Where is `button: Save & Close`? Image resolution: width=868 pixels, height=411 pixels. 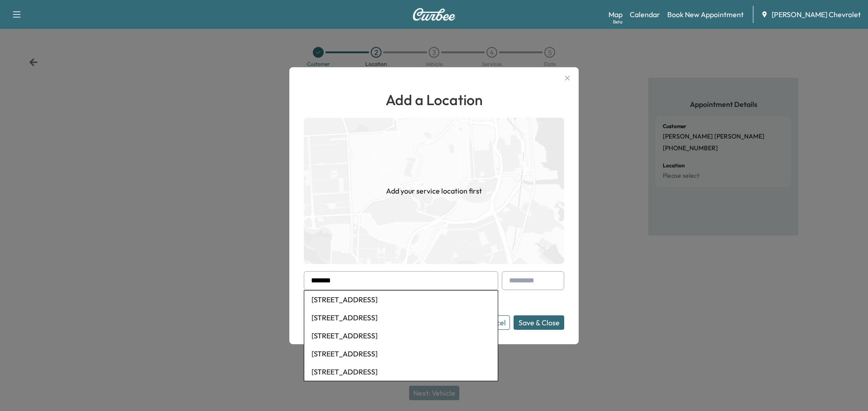 button: Save & Close is located at coordinates (539, 323).